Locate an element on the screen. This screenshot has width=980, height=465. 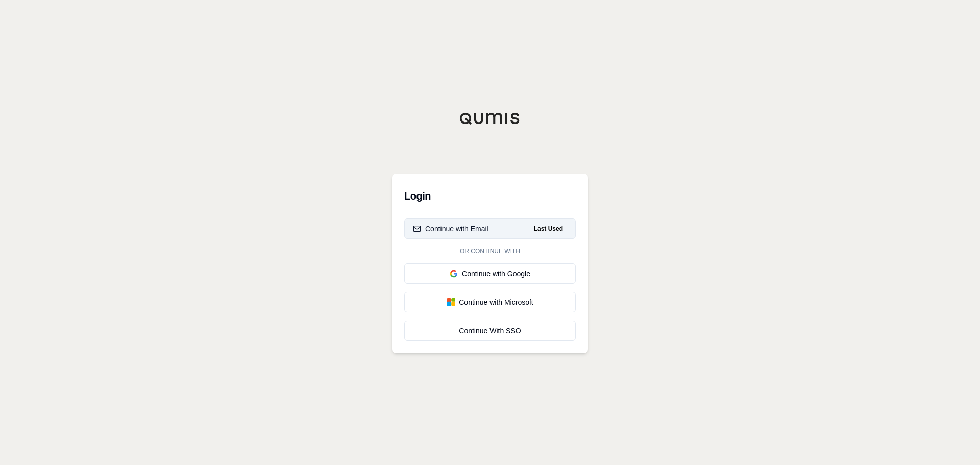
span: Last Used is located at coordinates (549, 228).